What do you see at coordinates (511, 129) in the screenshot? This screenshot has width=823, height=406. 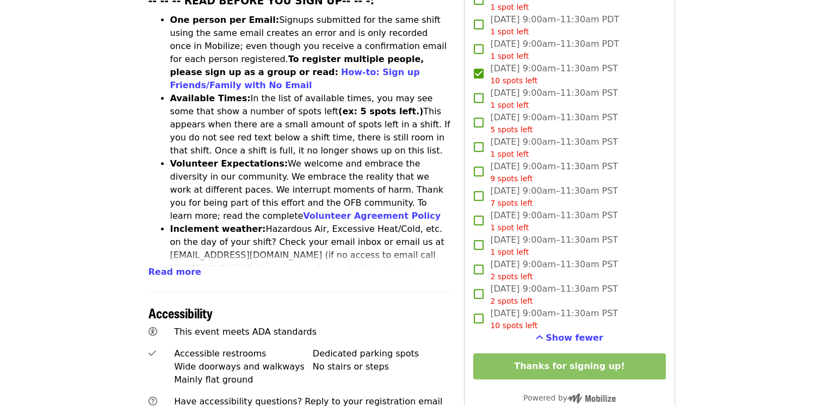 I see `span: 5 spots left` at bounding box center [511, 129].